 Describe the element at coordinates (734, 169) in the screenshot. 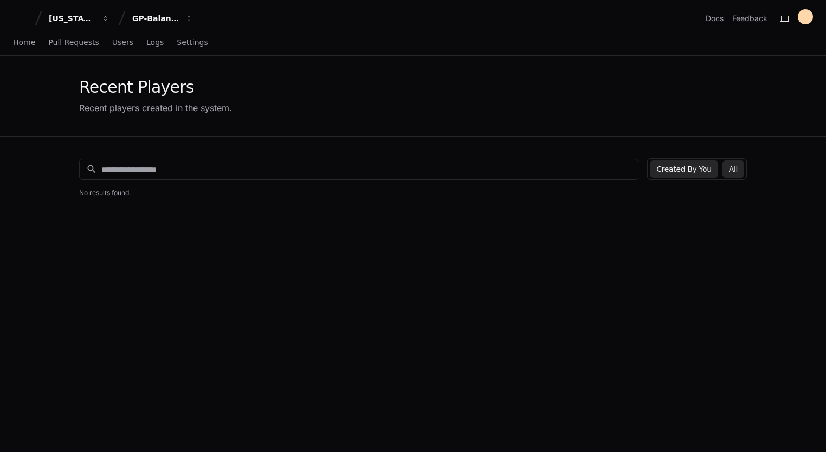

I see `button: All` at that location.